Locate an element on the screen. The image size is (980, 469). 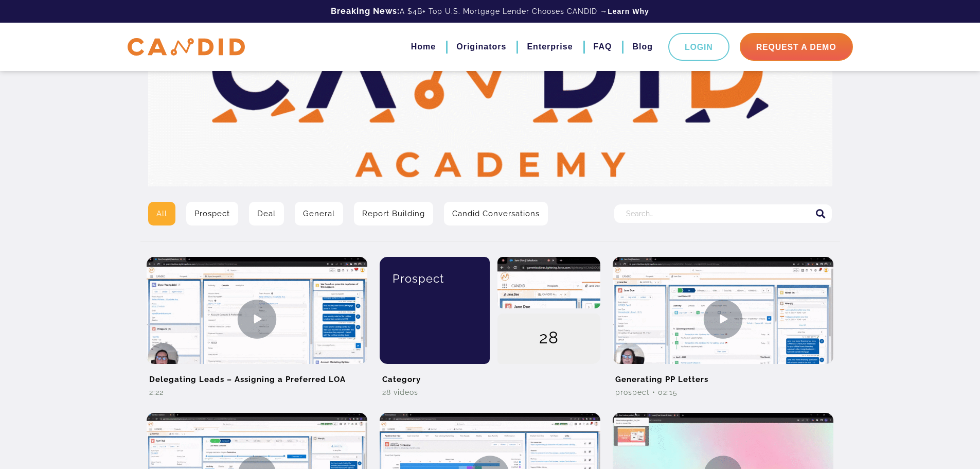
a: Request A Demo is located at coordinates (796, 47).